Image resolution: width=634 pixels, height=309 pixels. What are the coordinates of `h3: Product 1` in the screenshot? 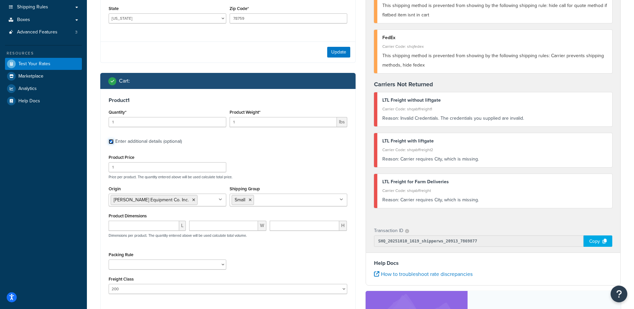 It's located at (228, 100).